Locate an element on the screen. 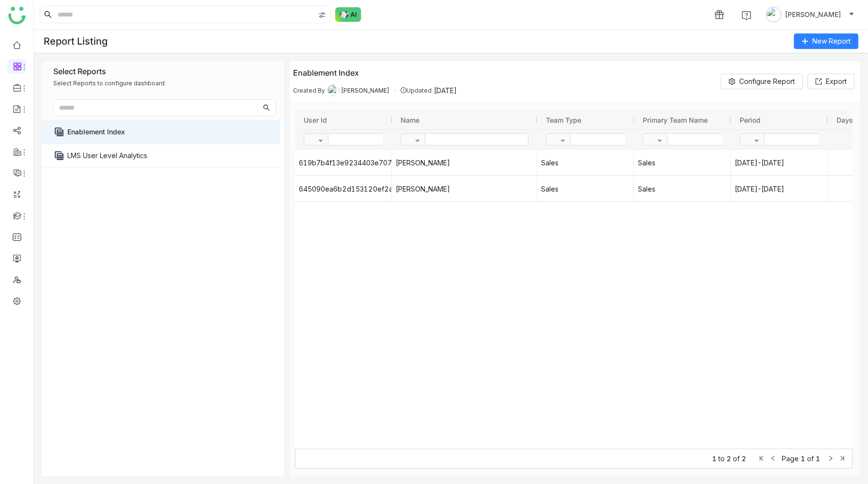 This screenshot has width=868, height=484. div: 619b7b4f13e9234403e7079e is located at coordinates (344, 162).